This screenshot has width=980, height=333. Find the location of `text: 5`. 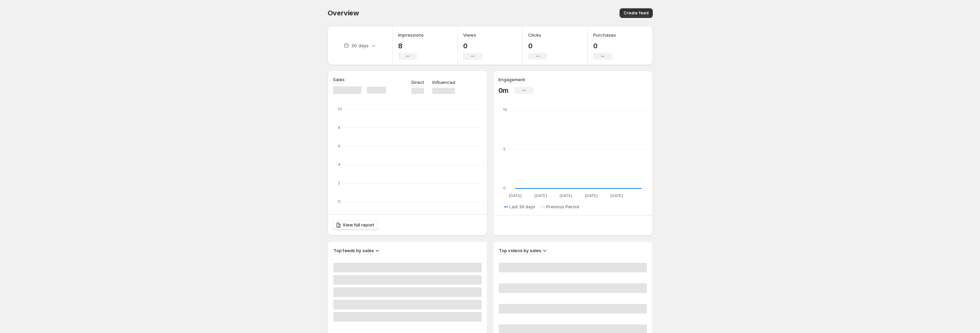

text: 5 is located at coordinates (504, 149).